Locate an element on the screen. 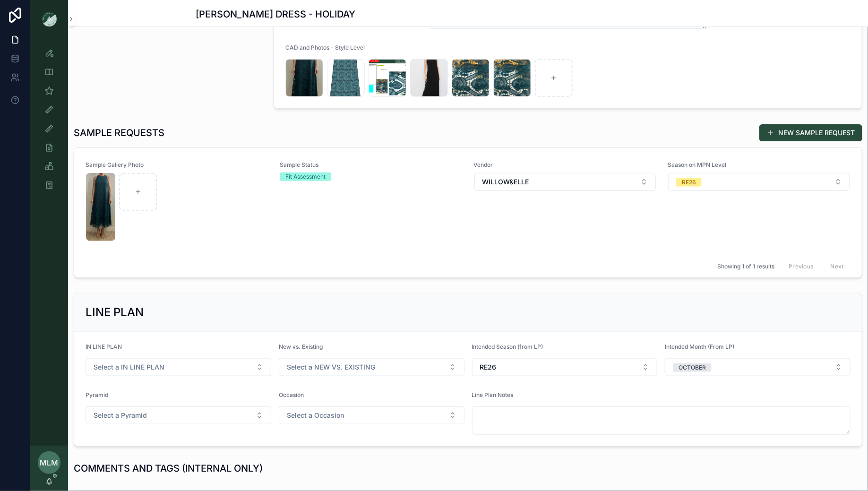 This screenshot has height=491, width=868. span: Sample Status is located at coordinates (371, 165).